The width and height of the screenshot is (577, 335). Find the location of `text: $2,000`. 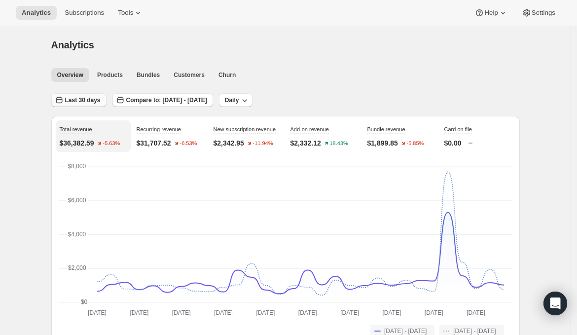

text: $2,000 is located at coordinates (77, 268).